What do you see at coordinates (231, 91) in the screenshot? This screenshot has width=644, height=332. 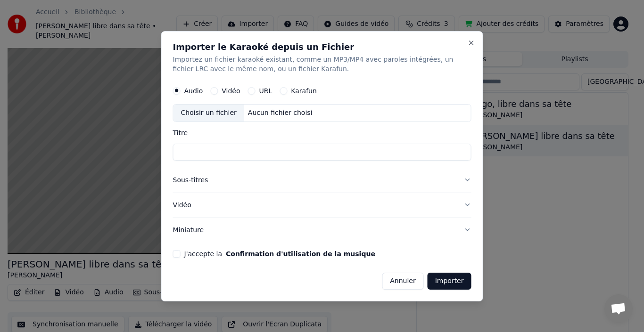 I see `label: Vidéo` at bounding box center [231, 91].